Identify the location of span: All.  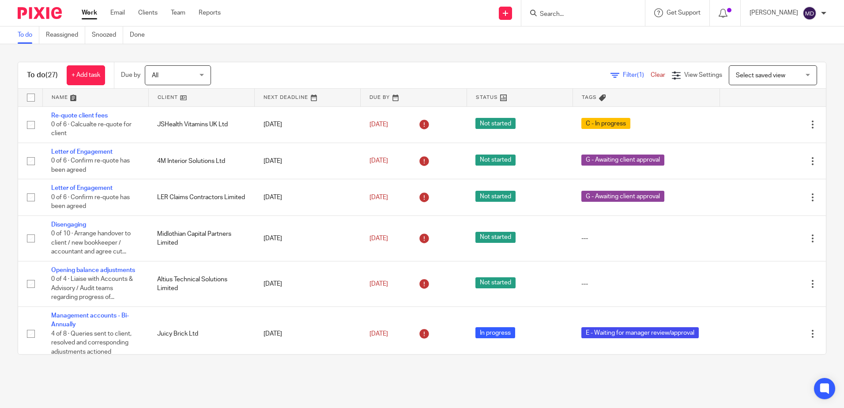
(155, 75).